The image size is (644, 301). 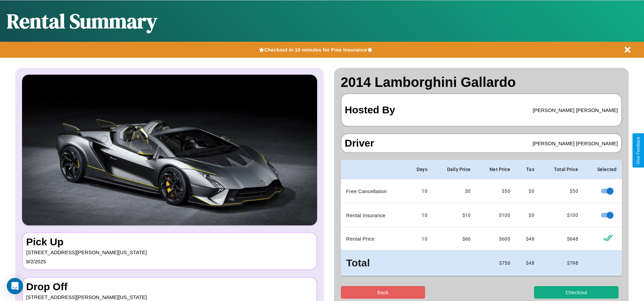 What do you see at coordinates (496, 263) in the screenshot?
I see `td: $ 750` at bounding box center [496, 263].